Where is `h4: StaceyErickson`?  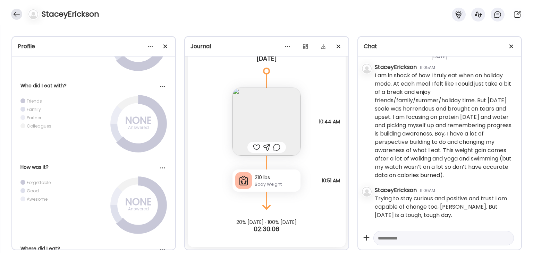 h4: StaceyErickson is located at coordinates (70, 14).